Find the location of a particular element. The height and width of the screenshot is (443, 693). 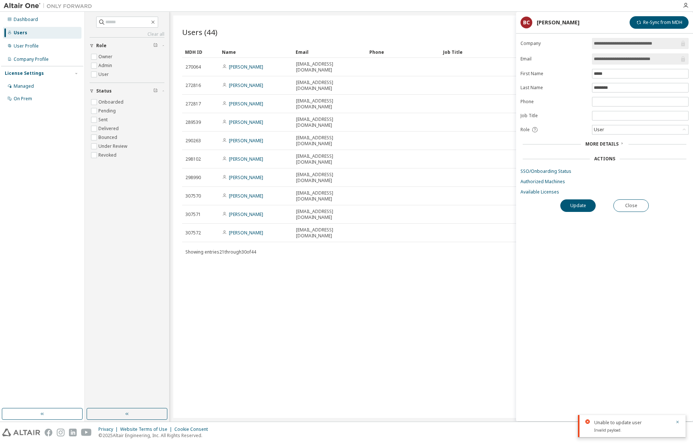

label: Last Name is located at coordinates (554, 88).